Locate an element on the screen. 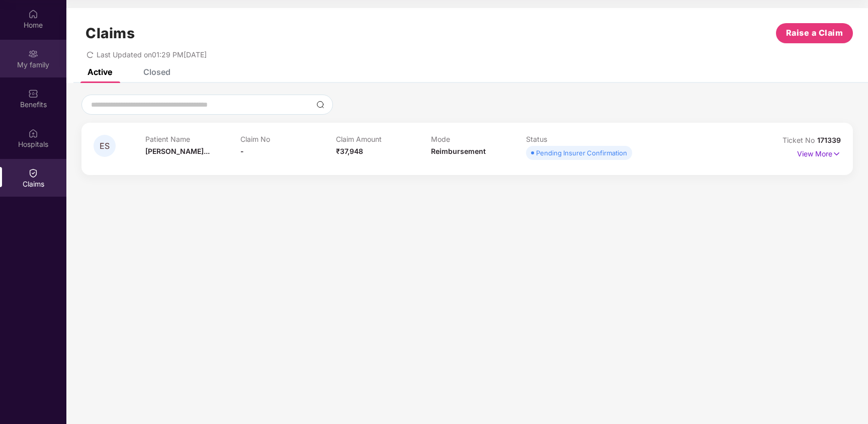 The image size is (868, 424). span: ES is located at coordinates (105, 146).